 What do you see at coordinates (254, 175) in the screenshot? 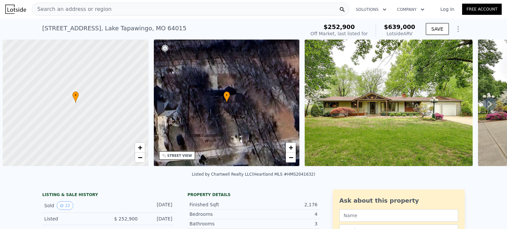
I see `div: Listed by Chartwell Realty LLC (Heartland MLS #HMS2041632)` at bounding box center [254, 175].